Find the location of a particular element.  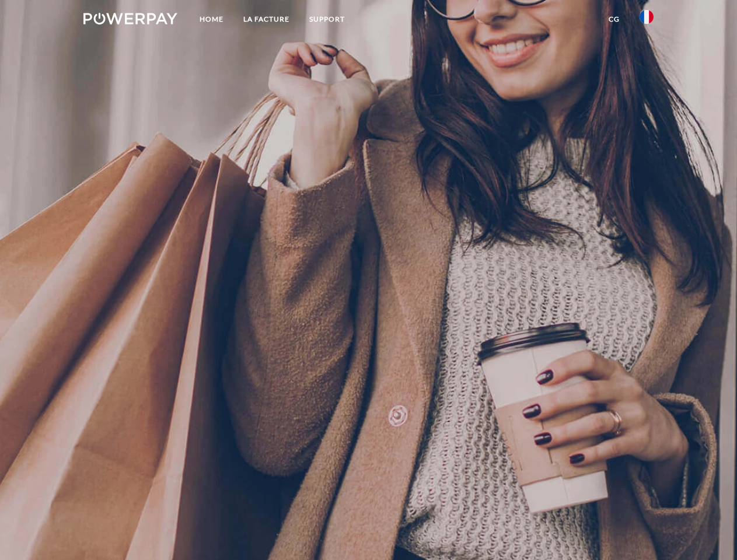

a: LA FACTURE is located at coordinates (266, 19).